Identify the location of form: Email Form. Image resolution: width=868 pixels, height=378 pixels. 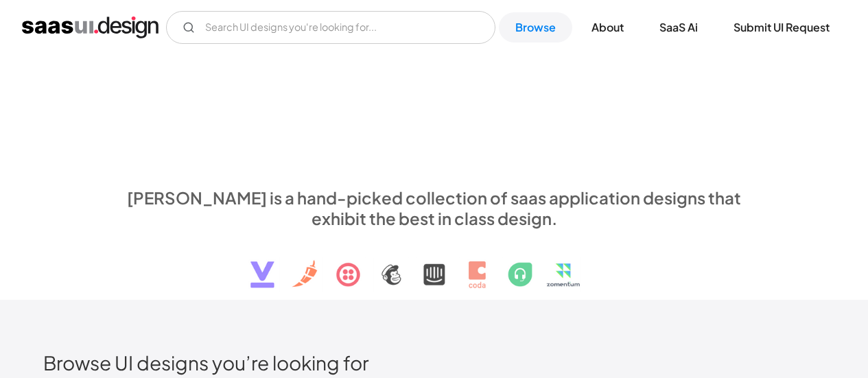
(331, 27).